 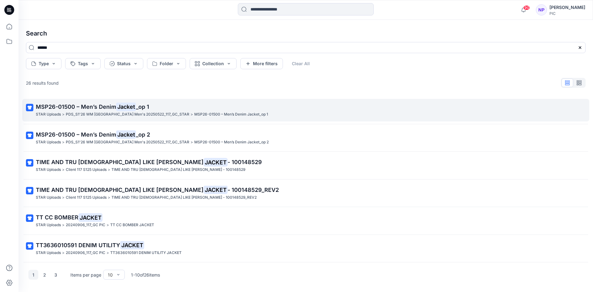 I want to click on div: NP, so click(x=541, y=10).